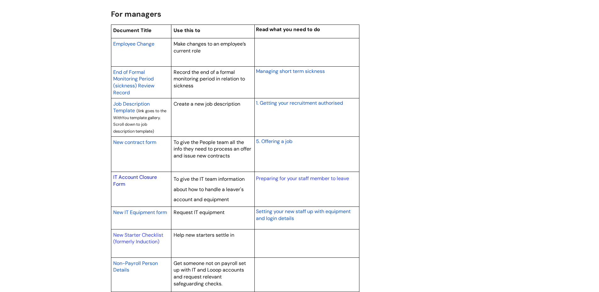 The image size is (599, 292). I want to click on span: Setting your new staff up with equipment and login details, so click(303, 215).